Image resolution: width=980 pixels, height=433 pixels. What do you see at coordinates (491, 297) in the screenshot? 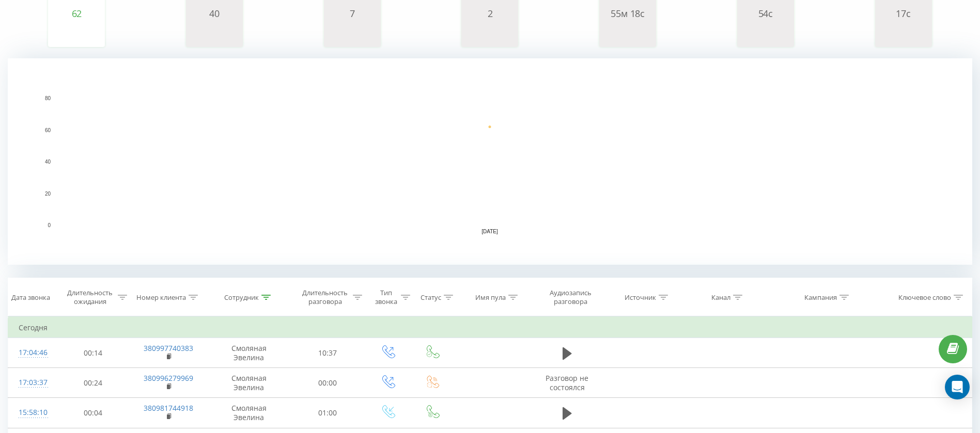
I see `div: Имя пула` at bounding box center [491, 297].